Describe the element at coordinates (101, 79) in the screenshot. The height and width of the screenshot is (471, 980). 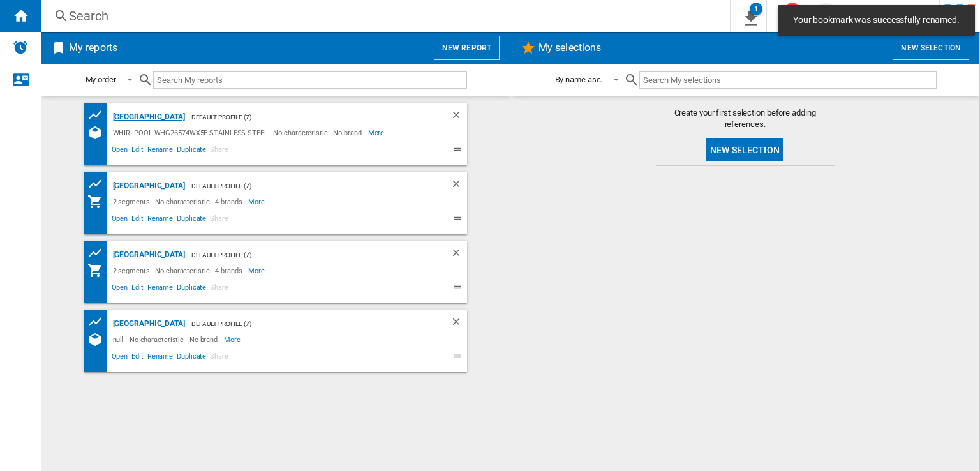
I see `div: My order` at that location.